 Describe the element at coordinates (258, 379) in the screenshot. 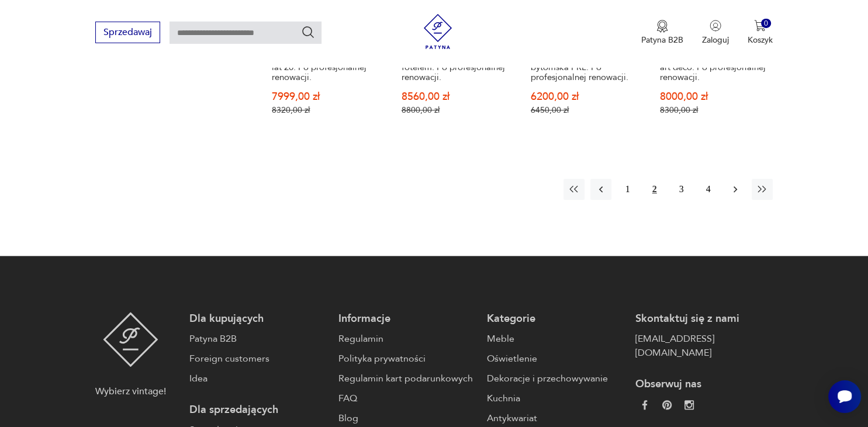

I see `a: Idea` at that location.